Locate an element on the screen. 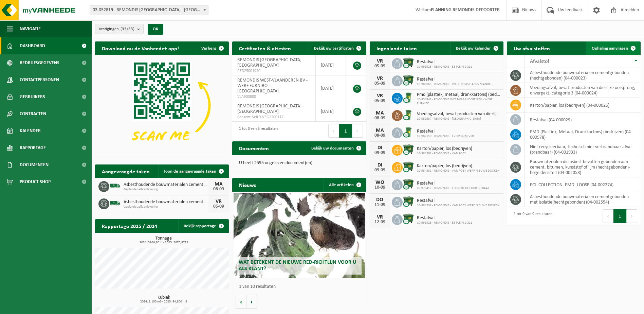 The width and height of the screenshot is (644, 314). span: Contracten is located at coordinates (33, 114).